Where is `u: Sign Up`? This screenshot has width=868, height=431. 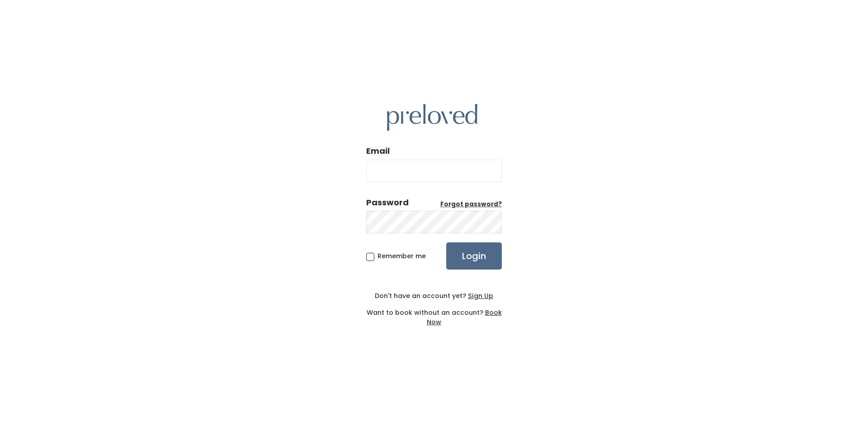
u: Sign Up is located at coordinates (481, 295).